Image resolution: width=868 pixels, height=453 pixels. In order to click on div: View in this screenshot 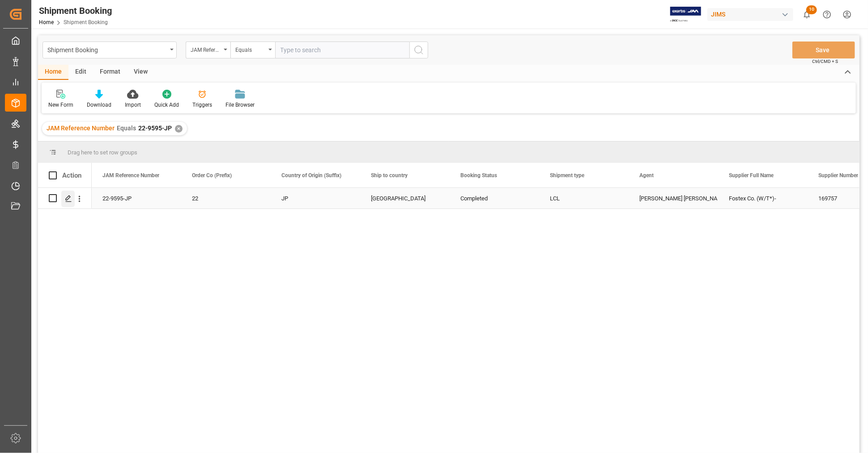, I will do `click(141, 73)`.